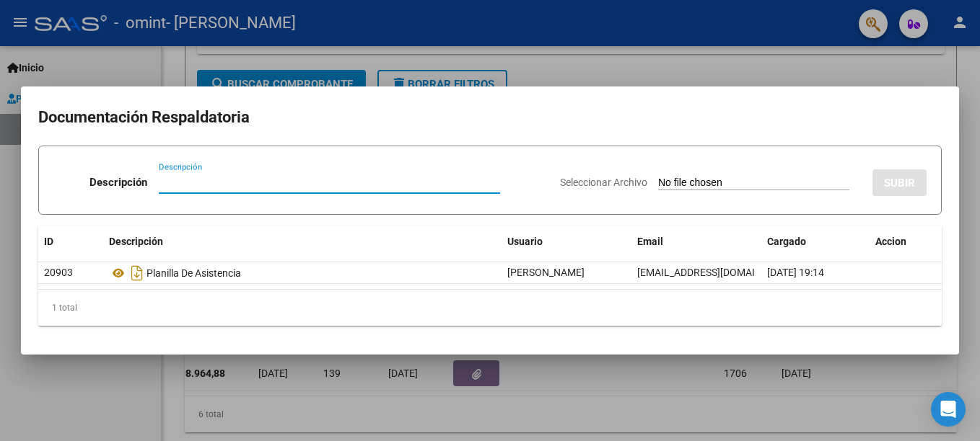 Image resolution: width=980 pixels, height=441 pixels. I want to click on span: SUBIR, so click(899, 183).